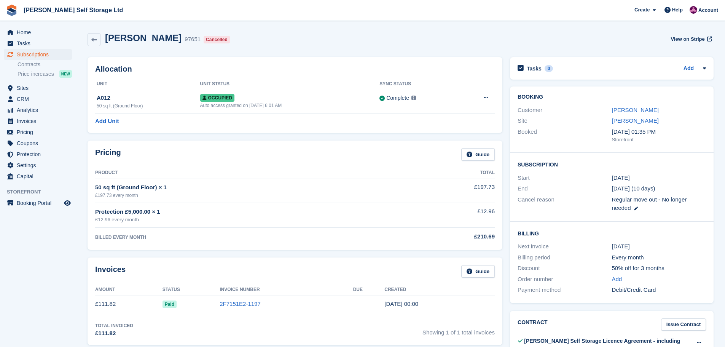 This screenshot has width=725, height=347. Describe the element at coordinates (612, 164) in the screenshot. I see `h2: Subscription` at that location.